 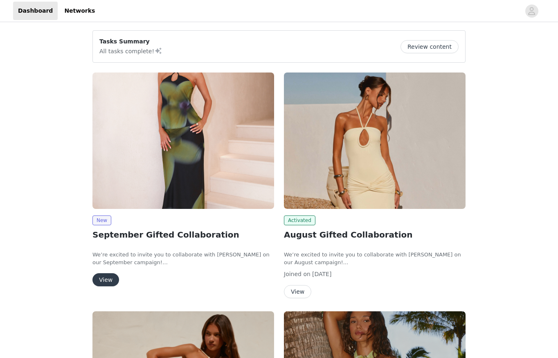 I want to click on h2: August Gifted Collaboration, so click(x=375, y=235).